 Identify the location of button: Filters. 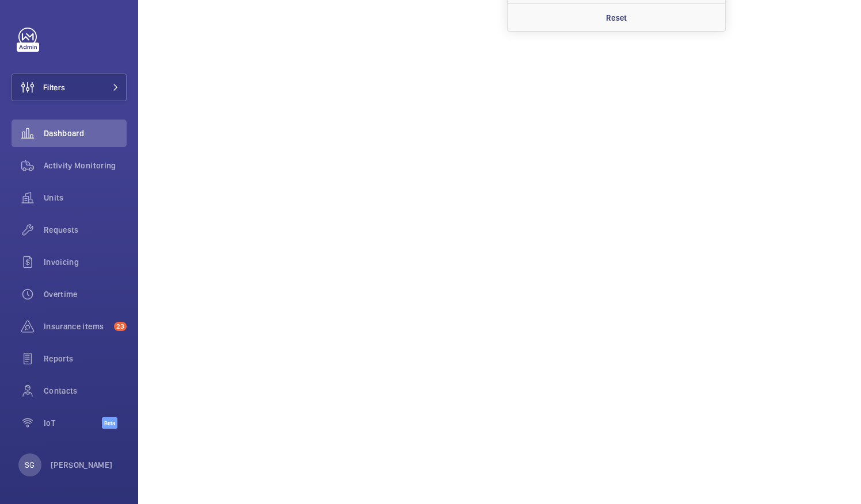
(69, 88).